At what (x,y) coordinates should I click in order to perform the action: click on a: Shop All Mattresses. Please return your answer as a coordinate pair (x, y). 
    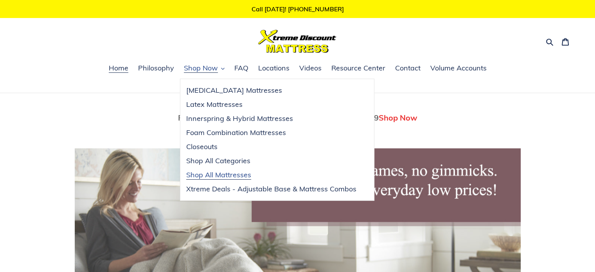
    Looking at the image, I should click on (271, 175).